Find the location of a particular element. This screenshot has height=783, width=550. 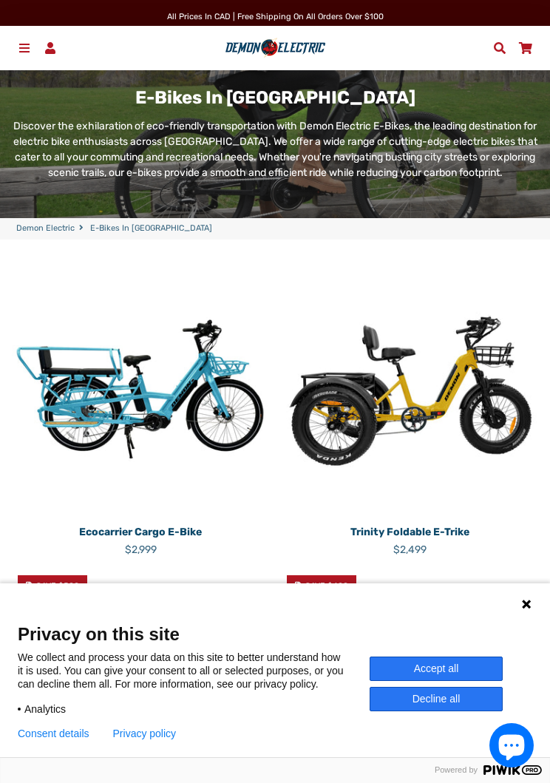

a: Trinity Foldable E-Trike $2,499 is located at coordinates (410, 539).